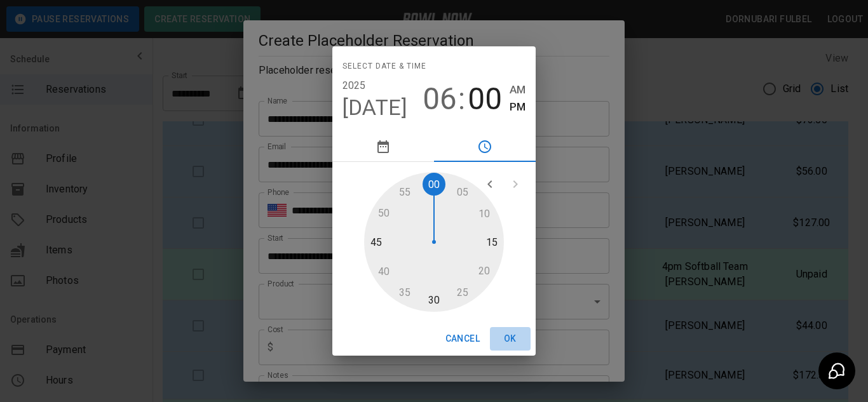 The height and width of the screenshot is (402, 868). I want to click on span: PM, so click(517, 107).